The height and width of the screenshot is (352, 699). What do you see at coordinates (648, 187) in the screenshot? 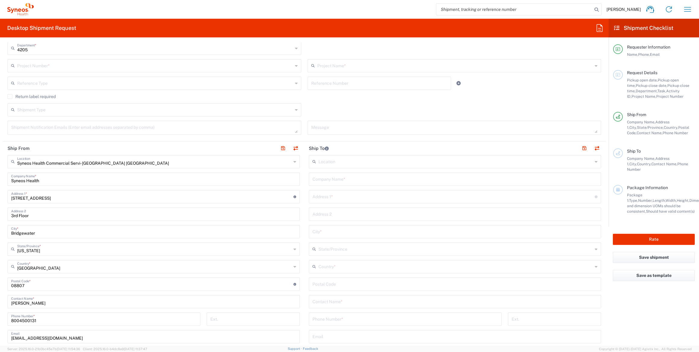
I see `span: Package Information` at bounding box center [648, 187].